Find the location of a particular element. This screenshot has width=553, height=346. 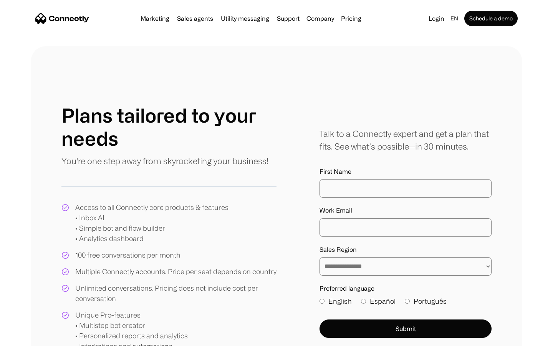

button: Submit is located at coordinates (406, 329).